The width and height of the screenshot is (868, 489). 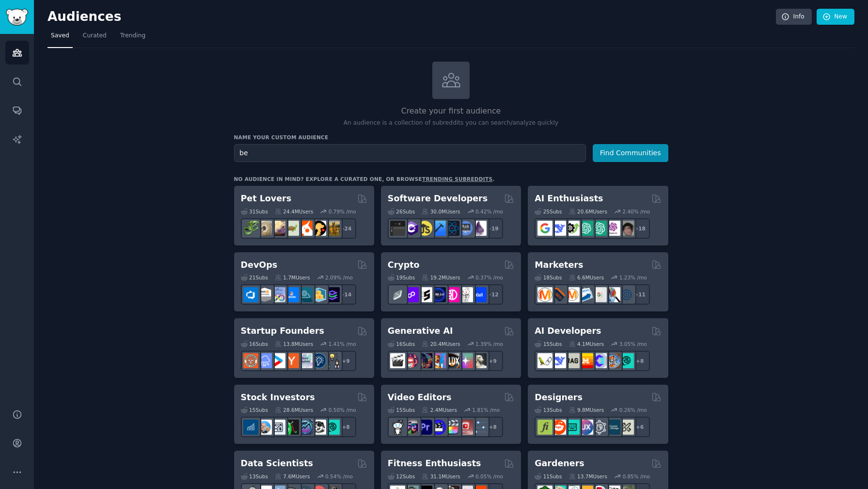 I want to click on div: 2.09 % /mo, so click(x=339, y=277).